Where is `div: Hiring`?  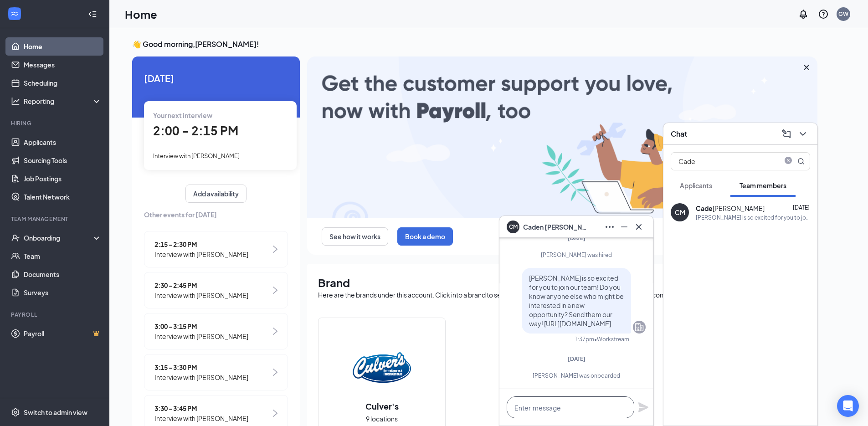 div: Hiring is located at coordinates (55, 123).